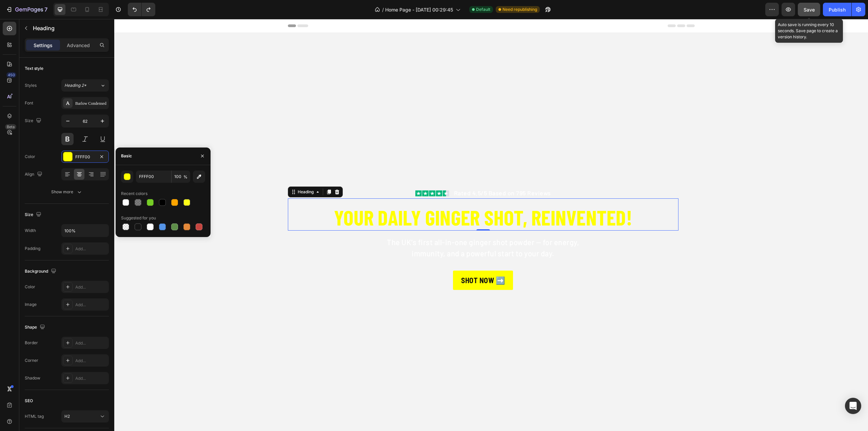  What do you see at coordinates (78, 45) in the screenshot?
I see `p: Advanced` at bounding box center [78, 45].